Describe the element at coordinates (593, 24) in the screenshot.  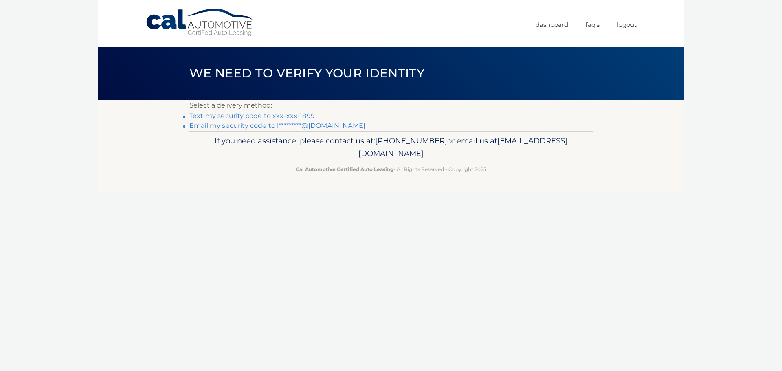
I see `a: FAQ's` at that location.